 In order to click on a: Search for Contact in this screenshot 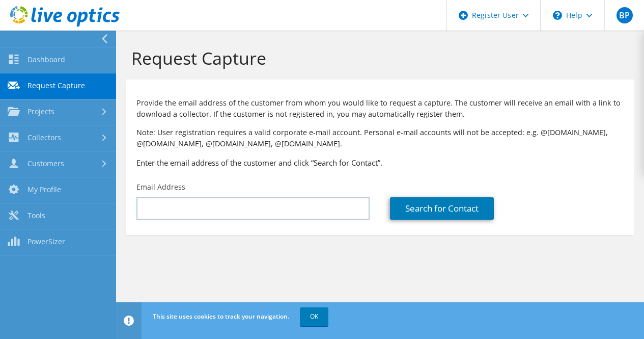, I will do `click(442, 208)`.